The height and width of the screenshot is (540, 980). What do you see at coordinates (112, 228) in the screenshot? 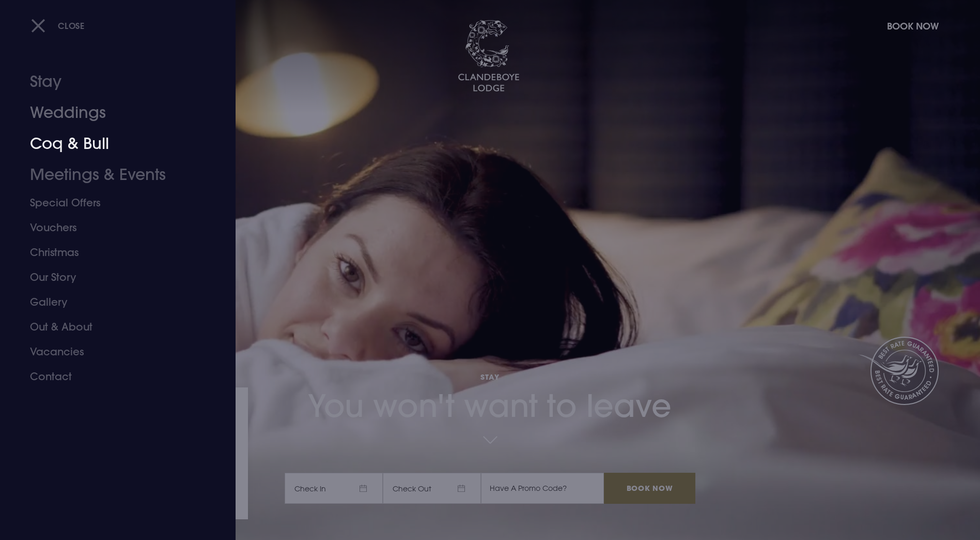
I see `a: Vouchers` at bounding box center [112, 228].